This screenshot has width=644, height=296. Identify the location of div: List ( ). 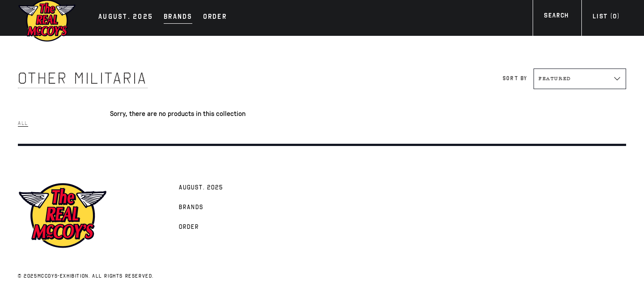
(606, 17).